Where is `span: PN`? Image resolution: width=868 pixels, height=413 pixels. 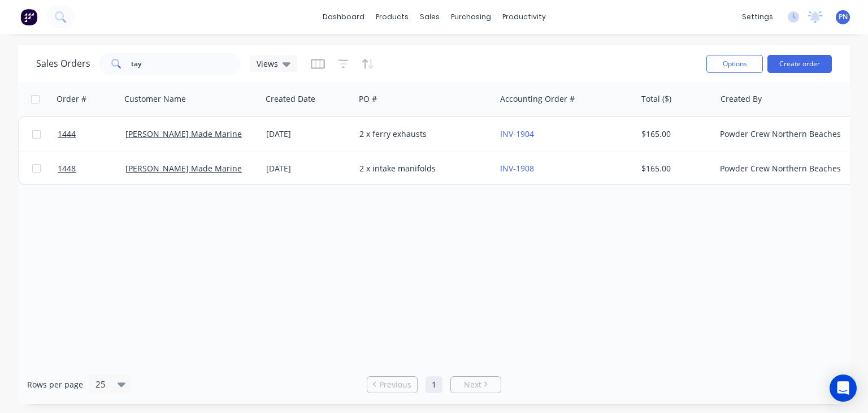
span: PN is located at coordinates (843, 17).